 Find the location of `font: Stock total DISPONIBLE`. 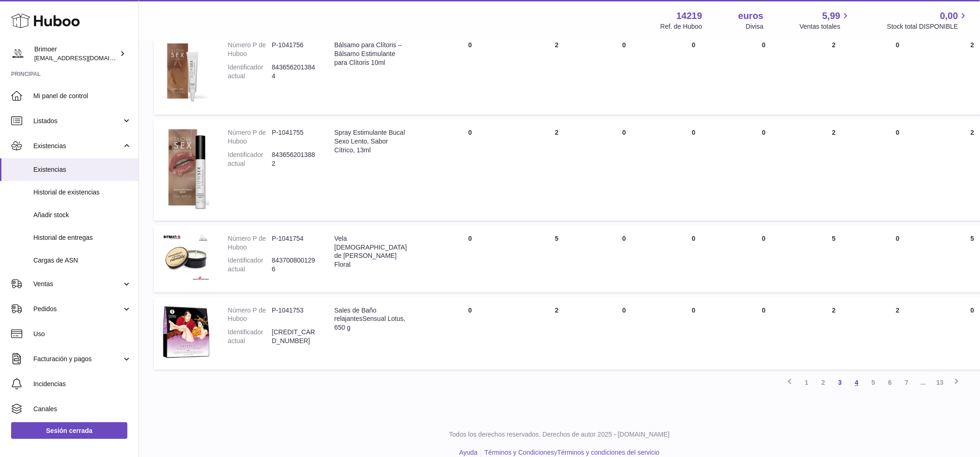

font: Stock total DISPONIBLE is located at coordinates (922, 27).